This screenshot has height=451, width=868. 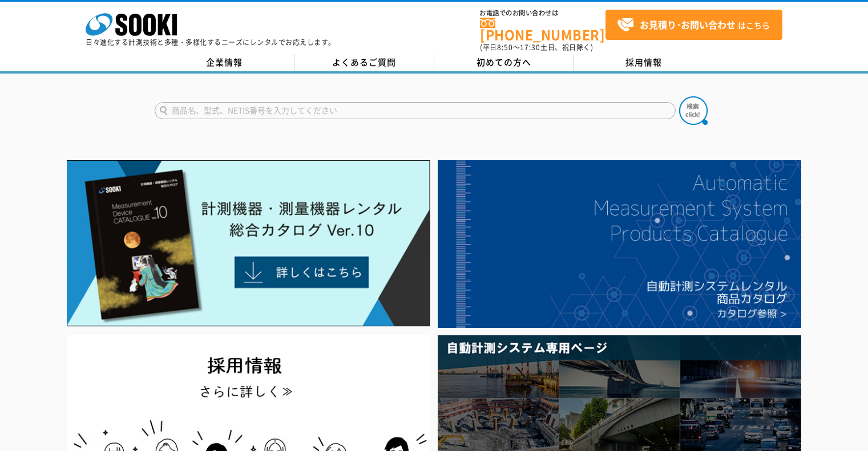 I want to click on input: 商品名、型式、NETIS番号を入力してください, so click(x=415, y=111).